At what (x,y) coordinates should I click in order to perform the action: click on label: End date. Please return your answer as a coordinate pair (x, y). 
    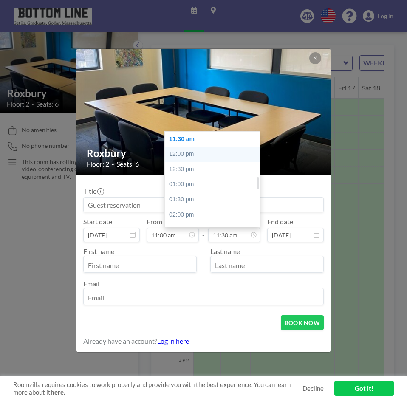
    Looking at the image, I should click on (280, 222).